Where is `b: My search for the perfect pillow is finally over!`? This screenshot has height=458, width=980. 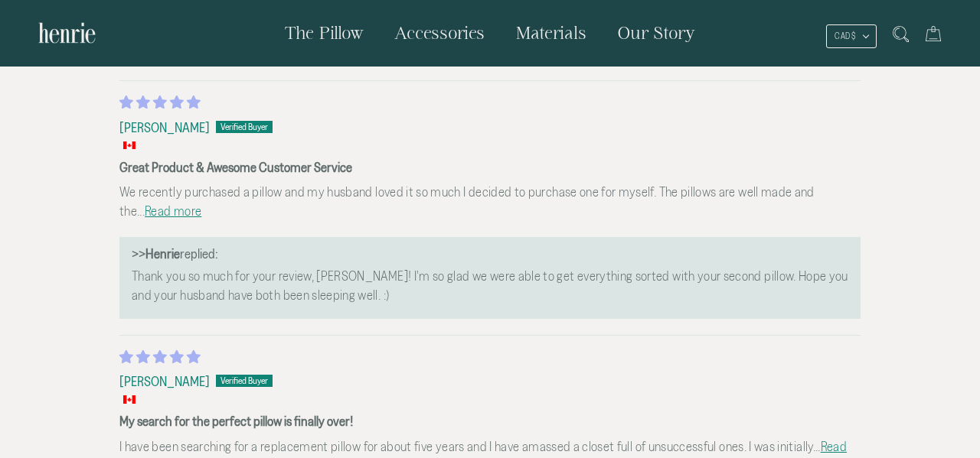 b: My search for the perfect pillow is finally over! is located at coordinates (490, 422).